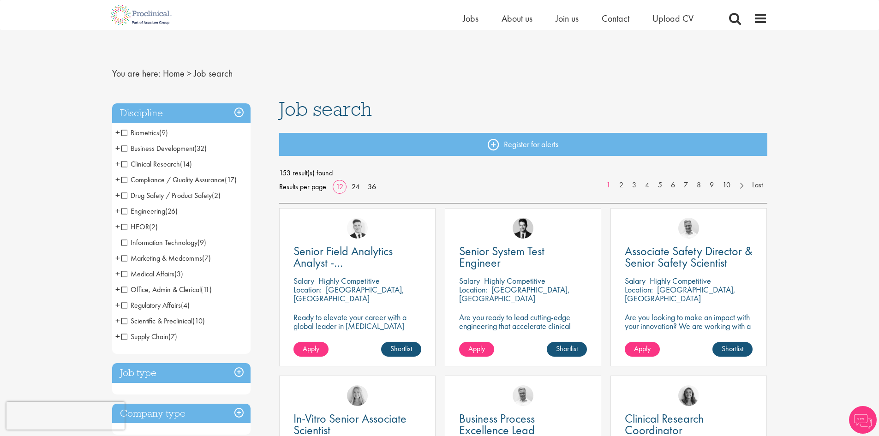  What do you see at coordinates (171, 211) in the screenshot?
I see `span: (26)` at bounding box center [171, 211].